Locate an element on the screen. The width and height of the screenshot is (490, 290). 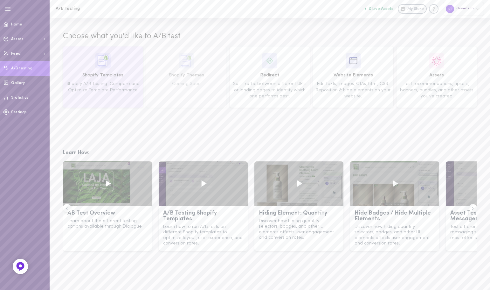
span: Home is located at coordinates (17, 24).